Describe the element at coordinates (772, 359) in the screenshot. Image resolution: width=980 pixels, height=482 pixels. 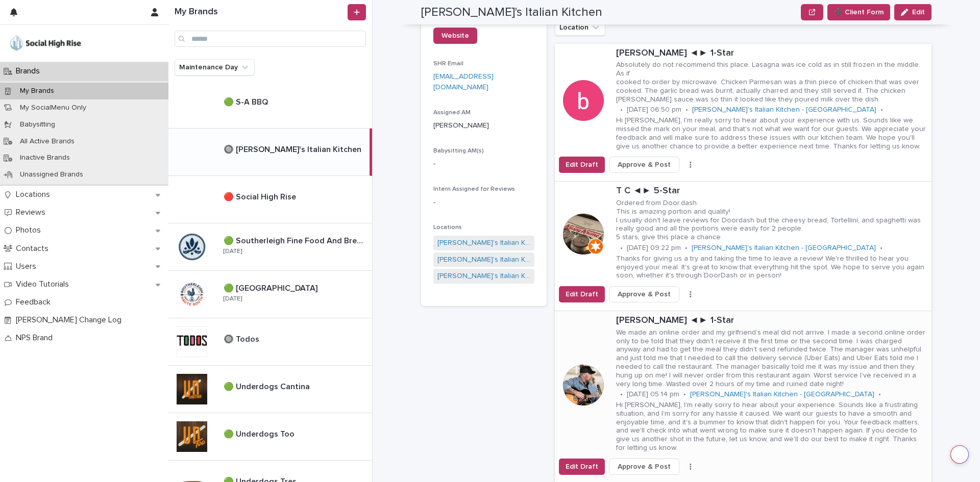
I see `p: We made an online order and my girlfriend’s meal did not arrive. I made a second online order onl...` at that location.